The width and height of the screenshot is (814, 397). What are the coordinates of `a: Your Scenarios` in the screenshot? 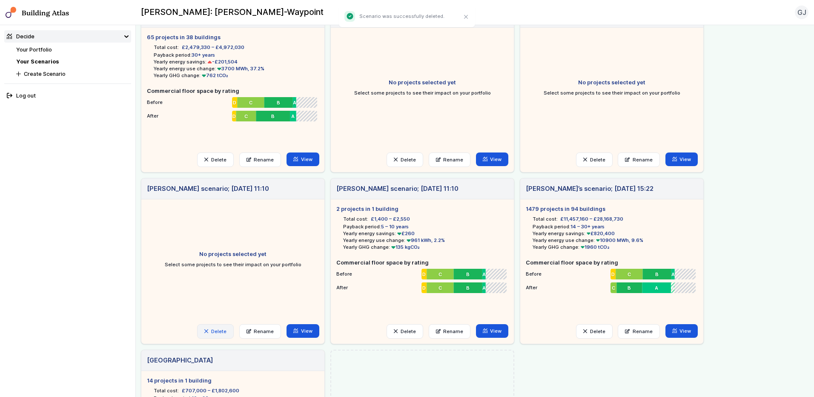 It's located at (37, 61).